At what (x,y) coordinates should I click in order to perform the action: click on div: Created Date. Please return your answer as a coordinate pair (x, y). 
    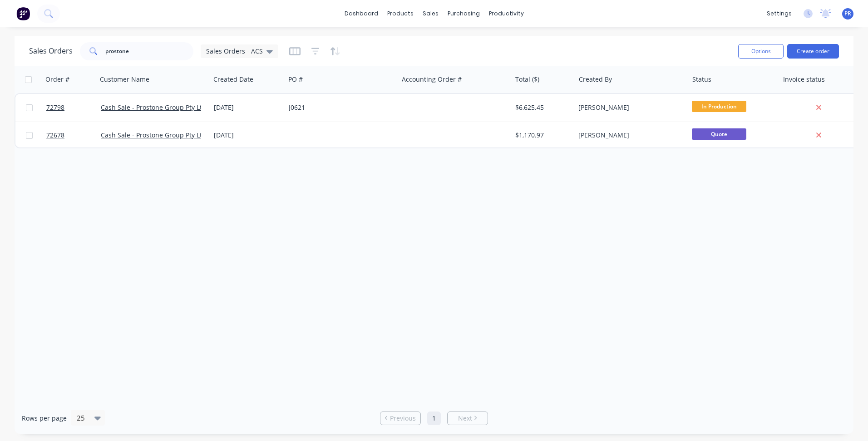
    Looking at the image, I should click on (234, 79).